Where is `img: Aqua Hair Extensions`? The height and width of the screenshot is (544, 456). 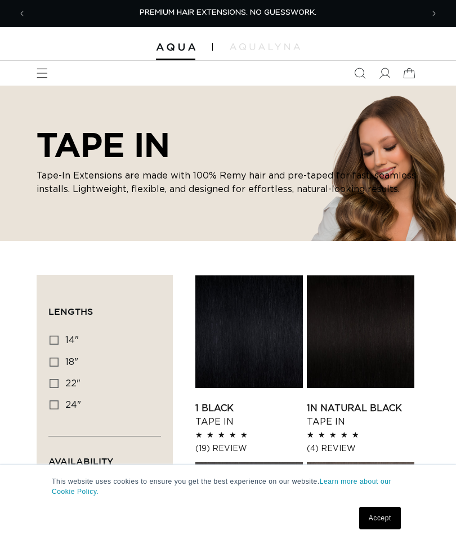 img: Aqua Hair Extensions is located at coordinates (176, 47).